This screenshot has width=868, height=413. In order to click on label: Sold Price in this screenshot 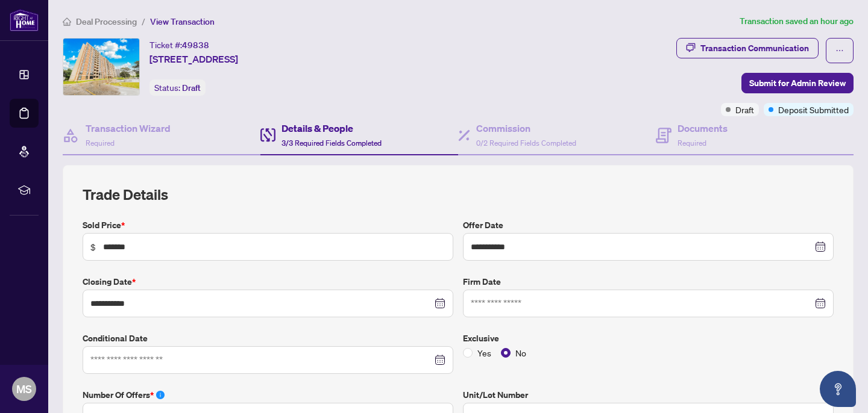, I will do `click(268, 225)`.